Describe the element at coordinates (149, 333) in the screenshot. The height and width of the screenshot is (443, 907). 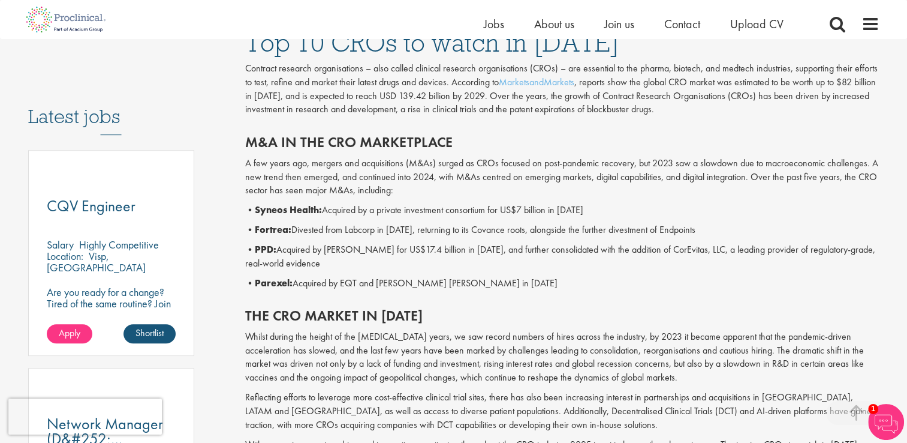
I see `a: Shortlist` at that location.